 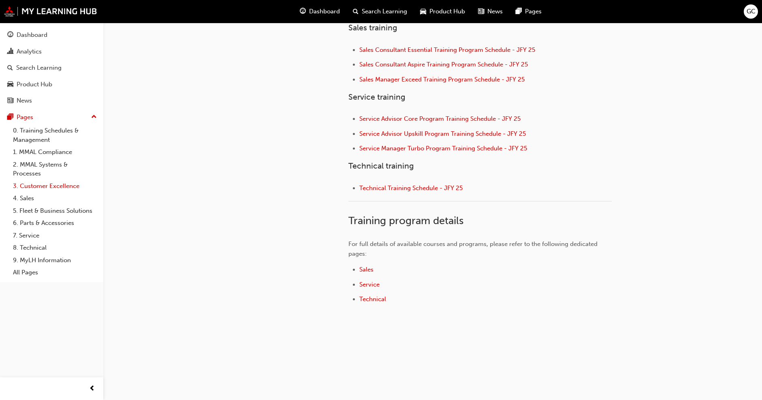 What do you see at coordinates (411, 188) in the screenshot?
I see `span: Technical Training Schedule - JFY 25` at bounding box center [411, 188].